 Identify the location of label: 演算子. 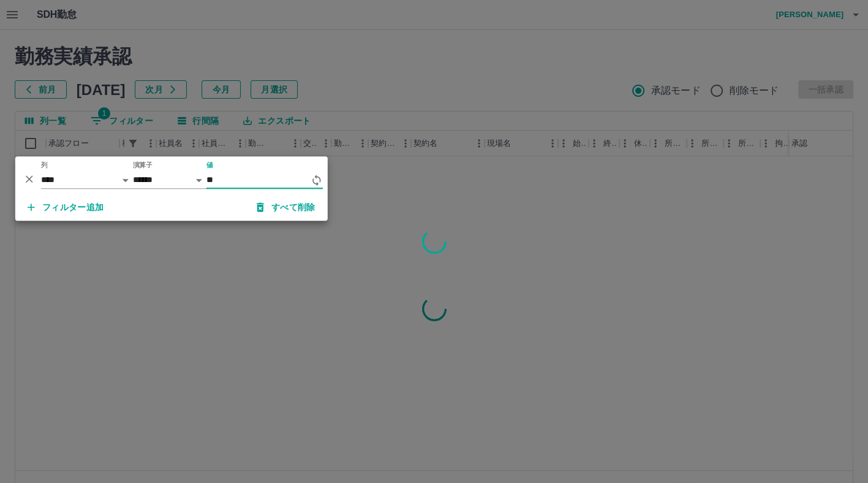
(143, 165).